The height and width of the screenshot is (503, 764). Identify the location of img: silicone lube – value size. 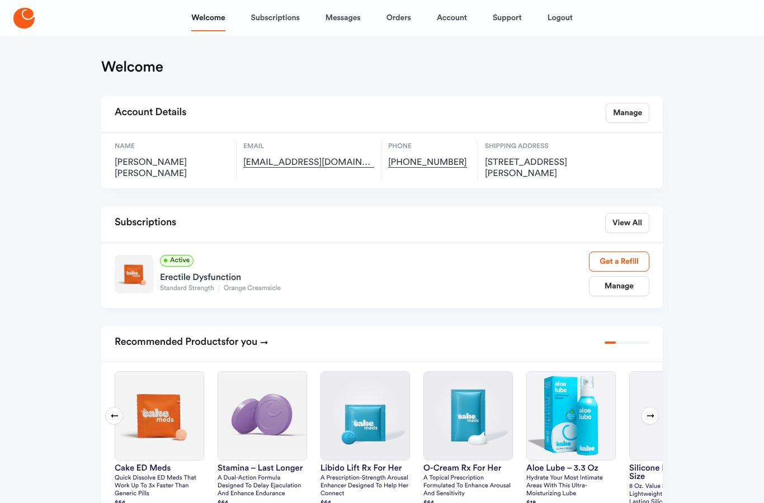
(674, 416).